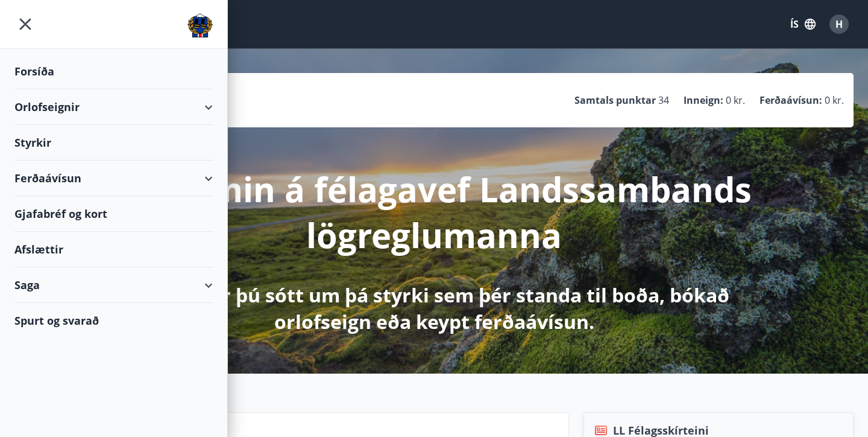  Describe the element at coordinates (113, 214) in the screenshot. I see `div: Gjafabréf og kort` at that location.